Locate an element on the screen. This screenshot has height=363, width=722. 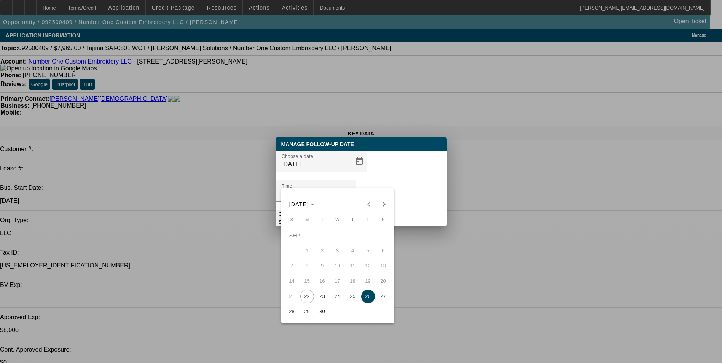
span: 19 is located at coordinates (368, 281).